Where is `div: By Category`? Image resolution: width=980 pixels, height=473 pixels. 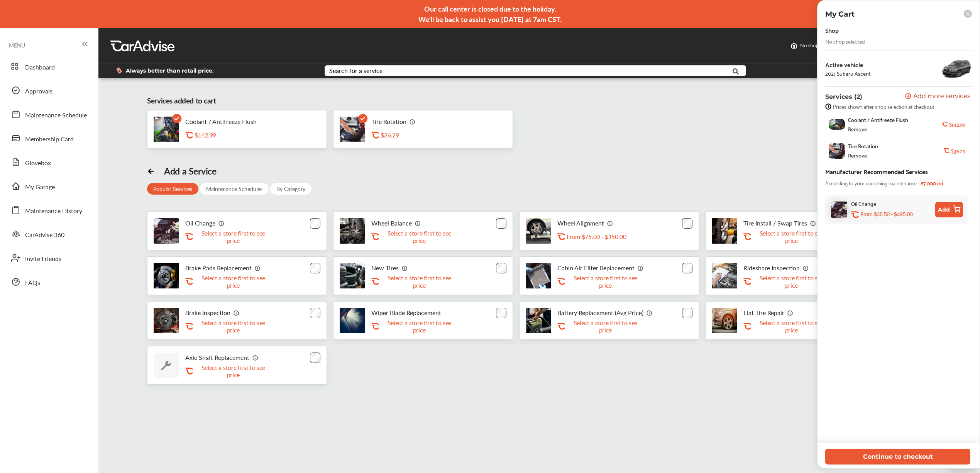
div: By Category is located at coordinates (291, 189).